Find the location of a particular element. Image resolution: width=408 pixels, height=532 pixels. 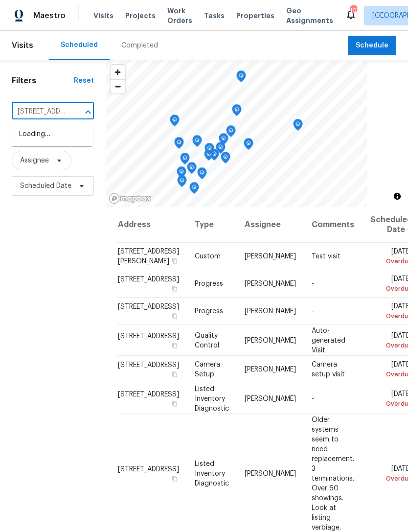

button: Zoom in is located at coordinates (117, 72).